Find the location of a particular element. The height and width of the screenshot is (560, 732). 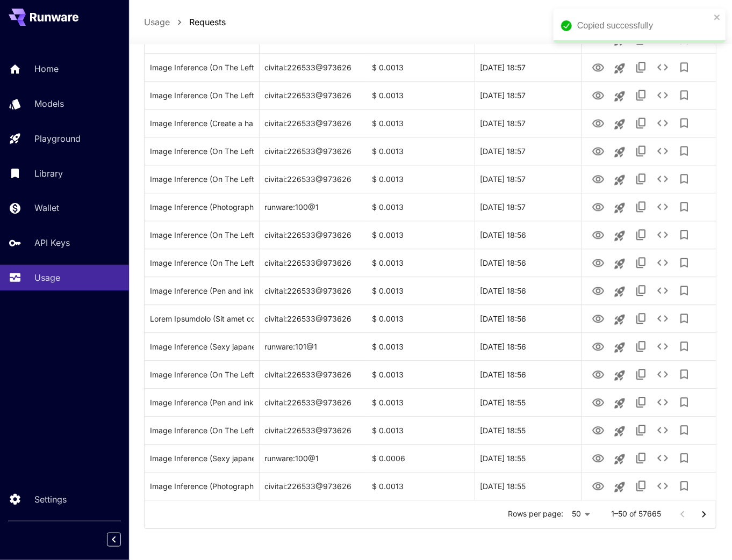

nav: breadcrumb is located at coordinates (185, 22).